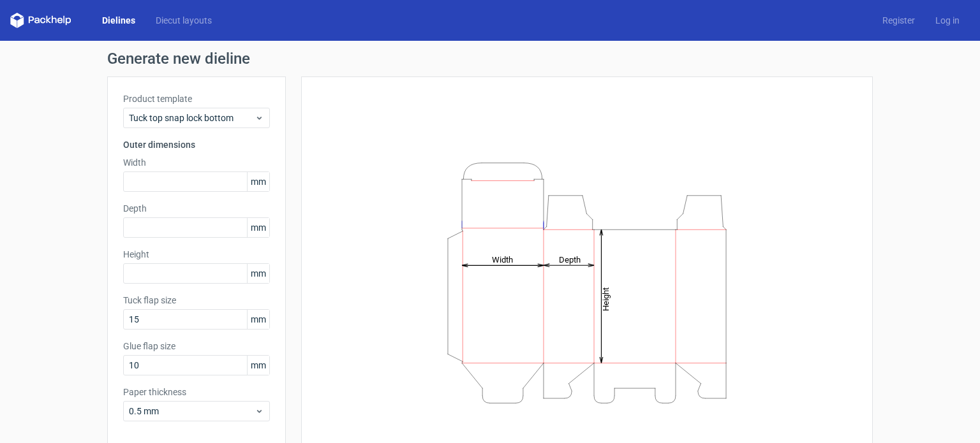 This screenshot has width=980, height=443. Describe the element at coordinates (192, 118) in the screenshot. I see `span: Tuck top snap lock bottom` at that location.